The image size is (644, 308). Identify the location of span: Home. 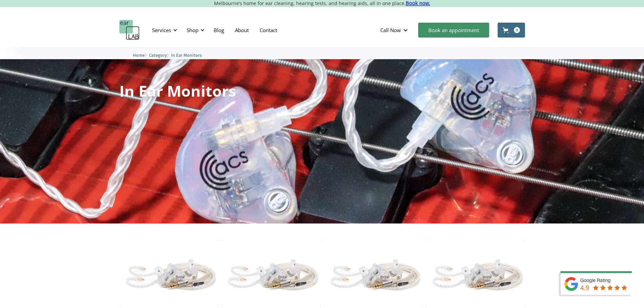
(139, 55).